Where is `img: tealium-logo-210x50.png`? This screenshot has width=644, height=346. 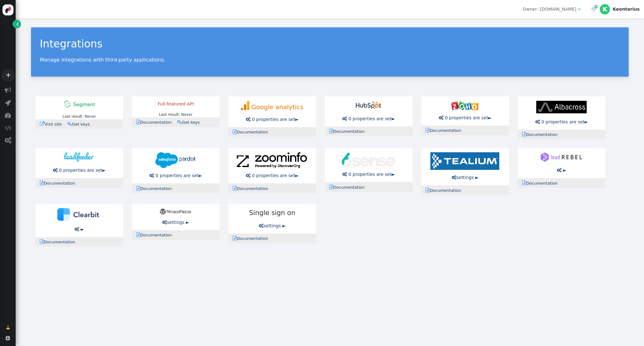 img: tealium-logo-210x50.png is located at coordinates (465, 161).